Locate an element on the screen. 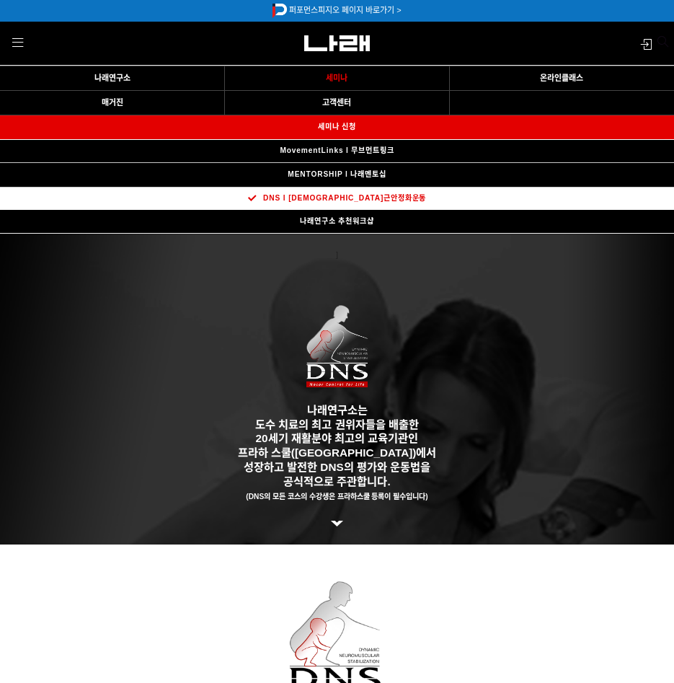  a: MENTORSHIP l 나래멘토십 is located at coordinates (337, 174).